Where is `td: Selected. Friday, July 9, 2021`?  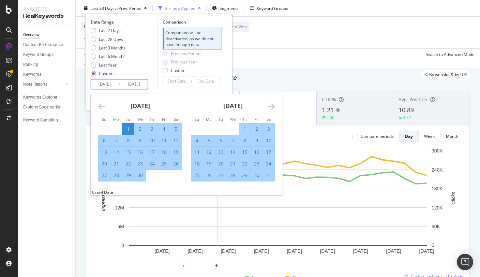 td: Selected. Friday, July 9, 2021 is located at coordinates (257, 140).